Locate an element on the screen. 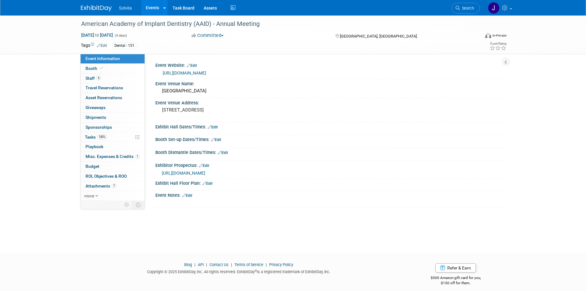  a: Asset Reservations is located at coordinates (113, 98).